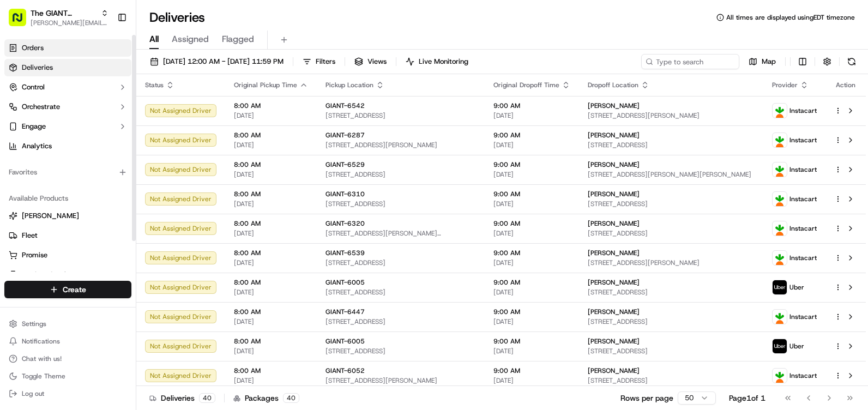  What do you see at coordinates (52, 163) in the screenshot?
I see `span: Knowledge Base` at bounding box center [52, 163].